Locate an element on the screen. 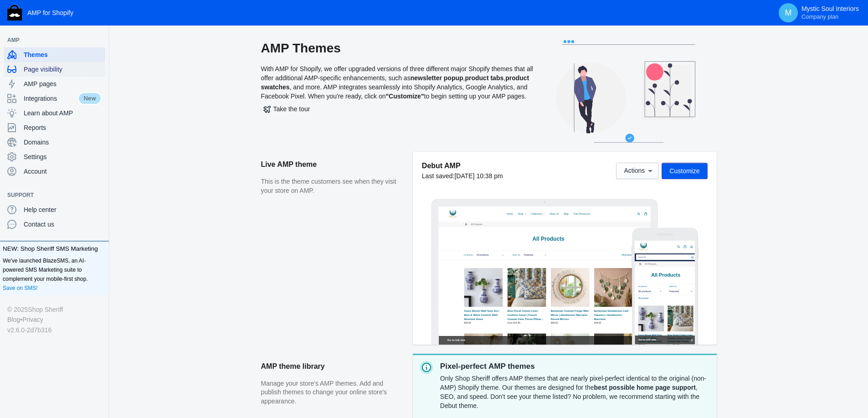 Image resolution: width=868 pixels, height=418 pixels. span: Company plan is located at coordinates (820, 17).